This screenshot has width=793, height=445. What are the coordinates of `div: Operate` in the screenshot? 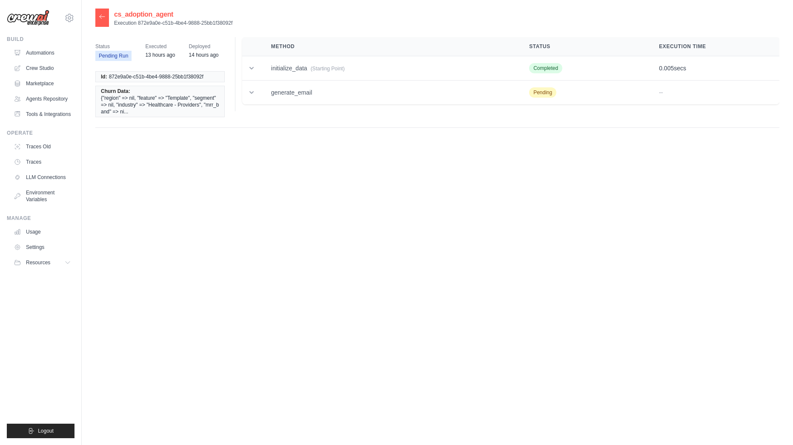 It's located at (40, 133).